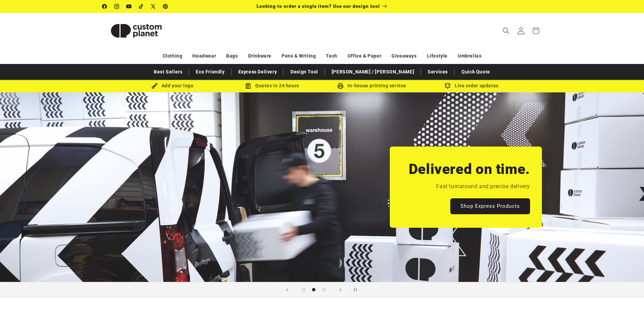  What do you see at coordinates (476, 72) in the screenshot?
I see `a: Quick Quote` at bounding box center [476, 72].